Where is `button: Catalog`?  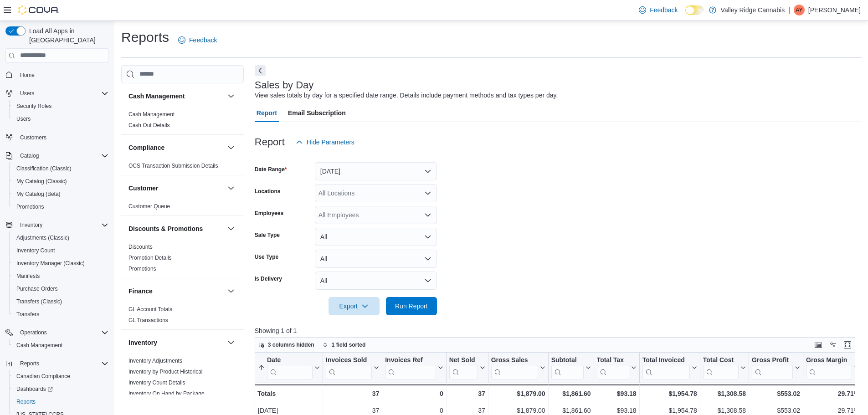
button: Catalog is located at coordinates (57, 156).